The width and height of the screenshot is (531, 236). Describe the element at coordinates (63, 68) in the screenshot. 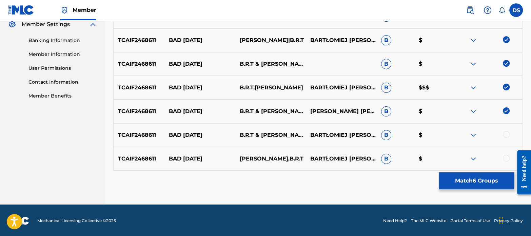

I see `a: User Permissions` at that location.